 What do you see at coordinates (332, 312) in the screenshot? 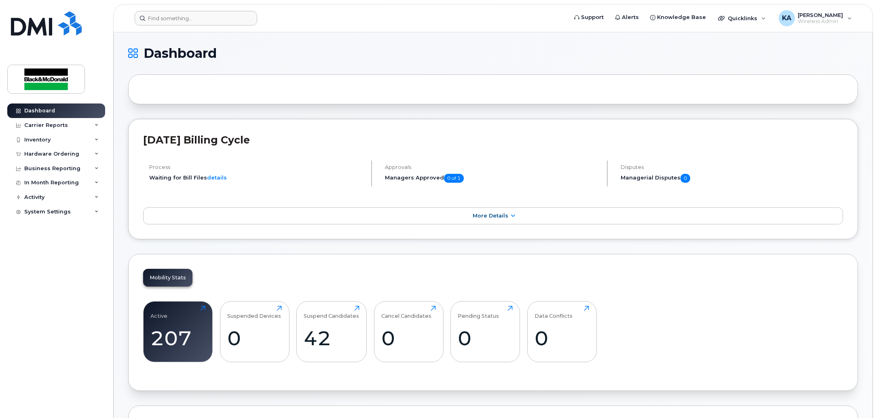
I see `div: Suspend Candidates` at bounding box center [332, 312].